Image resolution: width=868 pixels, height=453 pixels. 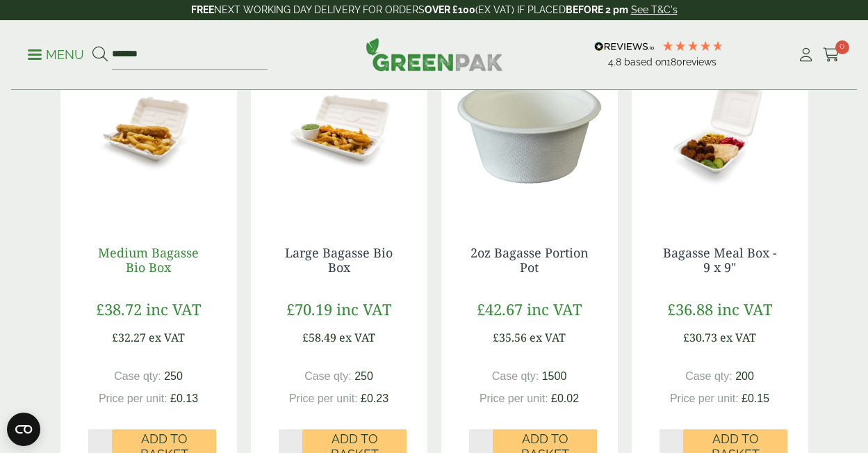 What do you see at coordinates (149, 131) in the screenshot?
I see `a: 2320027AA Medium Bio Box open with food` at bounding box center [149, 131].